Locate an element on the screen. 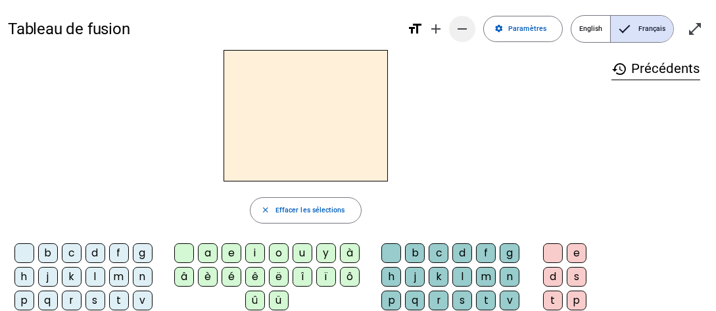  mat-icon: history is located at coordinates (619, 69).